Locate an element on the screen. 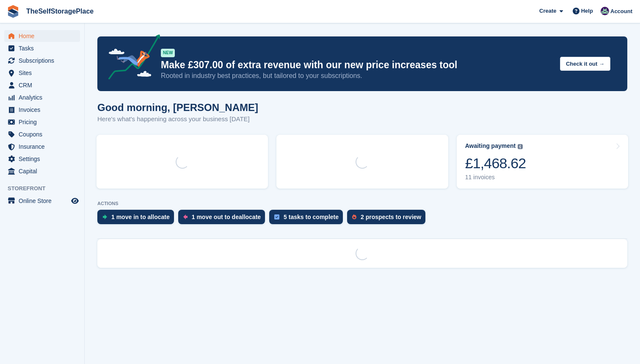 The width and height of the screenshot is (640, 364). a: 5 tasks to complete is located at coordinates (308, 219).